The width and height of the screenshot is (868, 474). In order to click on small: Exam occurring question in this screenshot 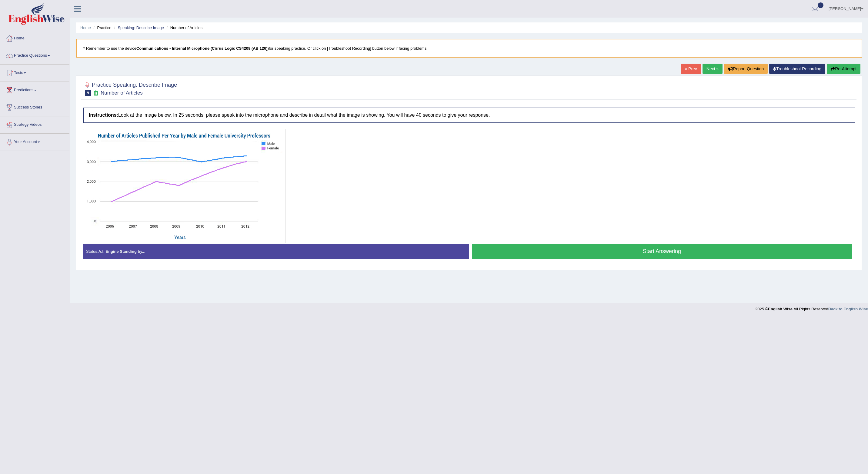, I will do `click(96, 93)`.